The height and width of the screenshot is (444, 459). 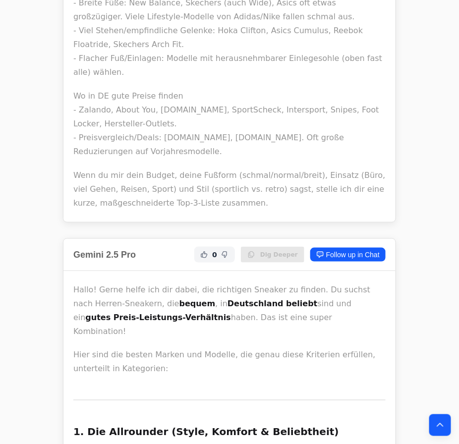 I want to click on strong: gutes Preis-Leistungs-Verhältnis, so click(x=158, y=317).